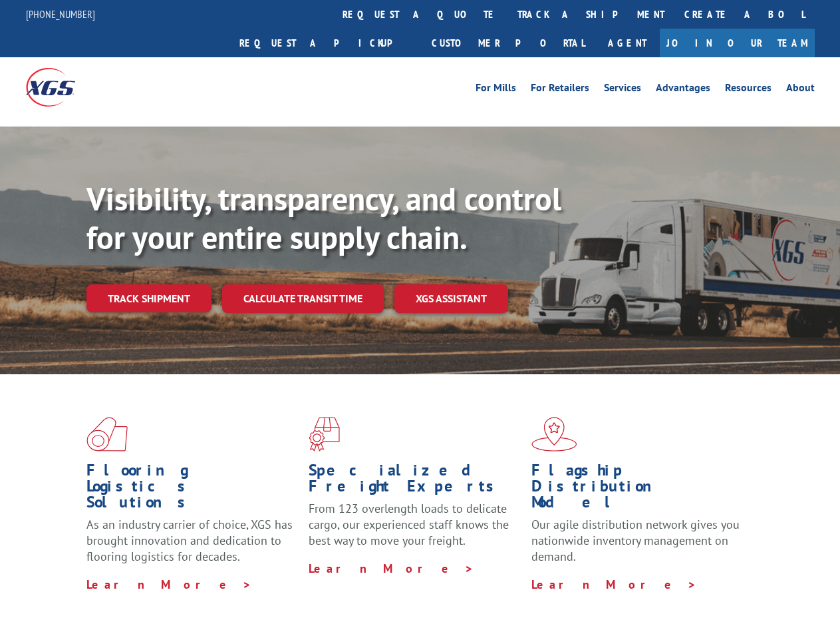 The height and width of the screenshot is (628, 840). Describe the element at coordinates (324, 434) in the screenshot. I see `img: xgs-icon-focused-on-flooring-red` at that location.